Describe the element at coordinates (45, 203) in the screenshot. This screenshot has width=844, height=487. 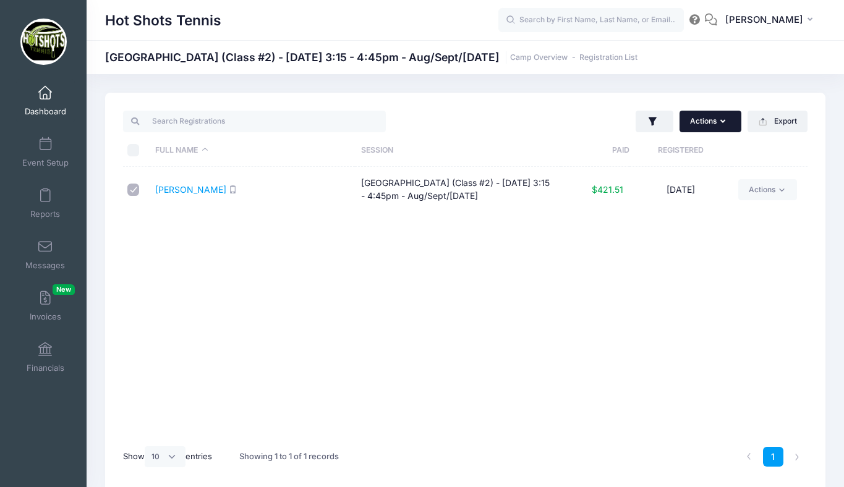
I see `a: Reports` at that location.